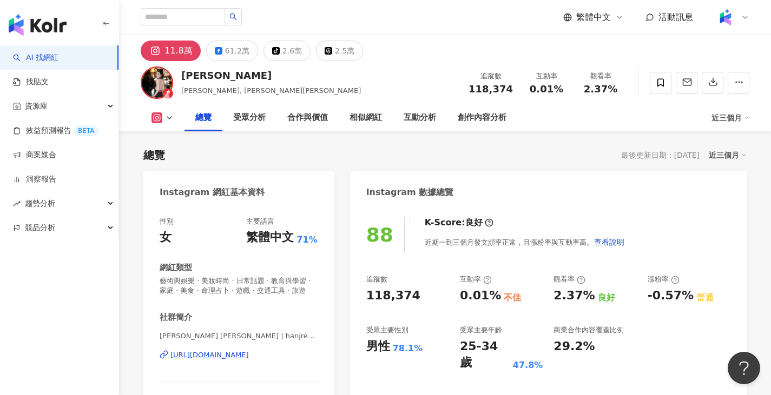  Describe the element at coordinates (37, 25) in the screenshot. I see `img: logo` at that location.